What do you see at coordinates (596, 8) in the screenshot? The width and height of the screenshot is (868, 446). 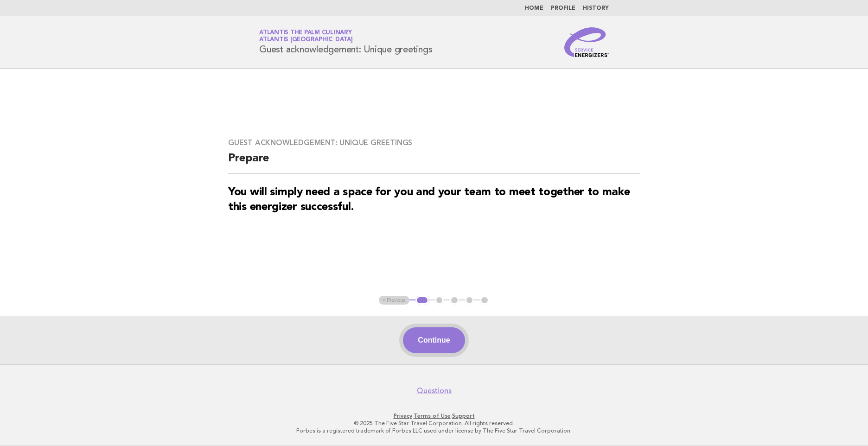 I see `a: History` at bounding box center [596, 8].